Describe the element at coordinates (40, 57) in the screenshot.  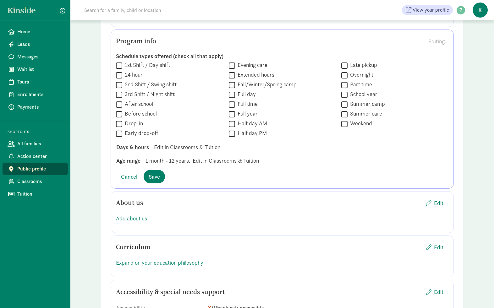
I see `span: Messages` at that location.